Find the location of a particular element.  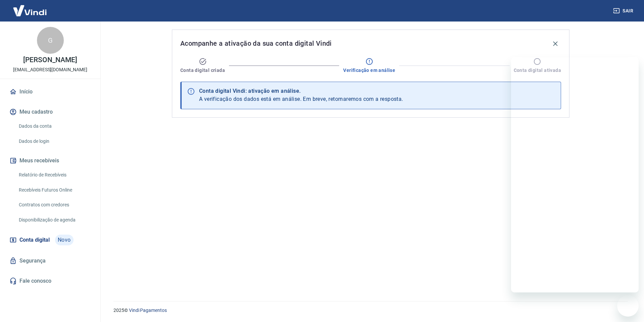

a: Fale conosco is located at coordinates (50, 281).